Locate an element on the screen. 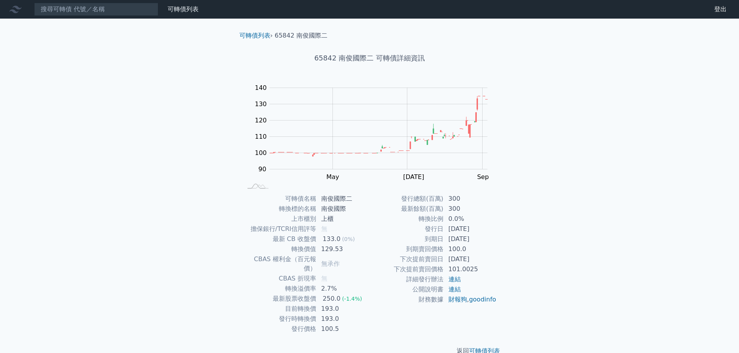 The height and width of the screenshot is (353, 739). td: 最新股票收盤價 is located at coordinates (279, 299).